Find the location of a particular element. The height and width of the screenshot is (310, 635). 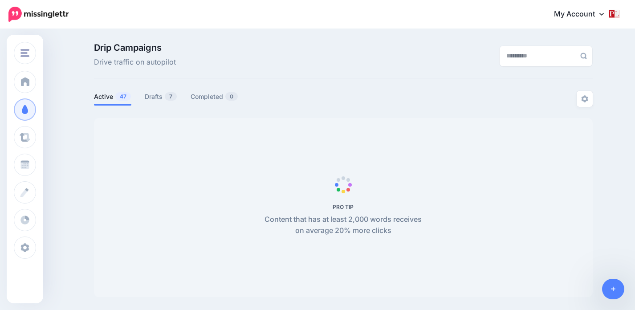

a: Completed0 is located at coordinates (214, 97).